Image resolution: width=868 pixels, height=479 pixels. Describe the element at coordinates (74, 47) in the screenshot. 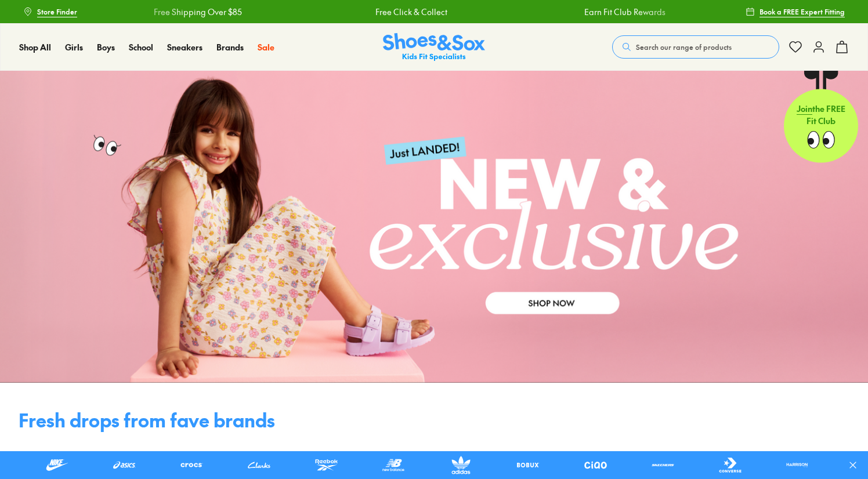

I see `span: Girls` at that location.